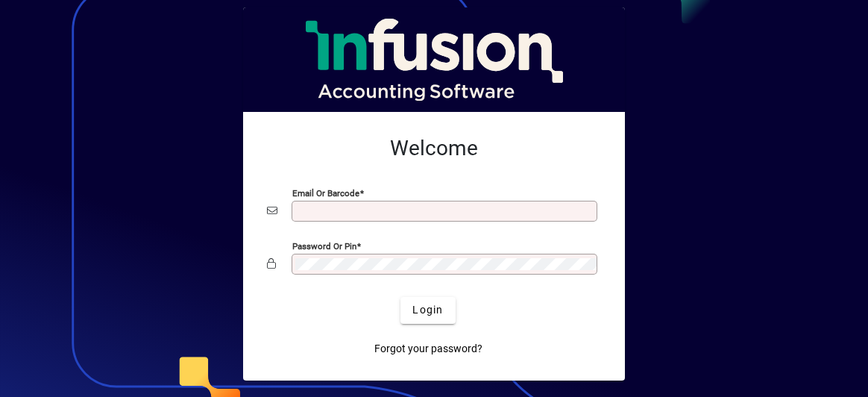  What do you see at coordinates (427, 311) in the screenshot?
I see `button: Login` at bounding box center [427, 311].